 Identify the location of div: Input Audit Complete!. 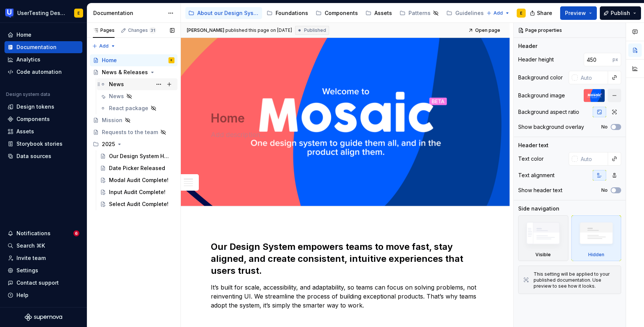
(137, 192).